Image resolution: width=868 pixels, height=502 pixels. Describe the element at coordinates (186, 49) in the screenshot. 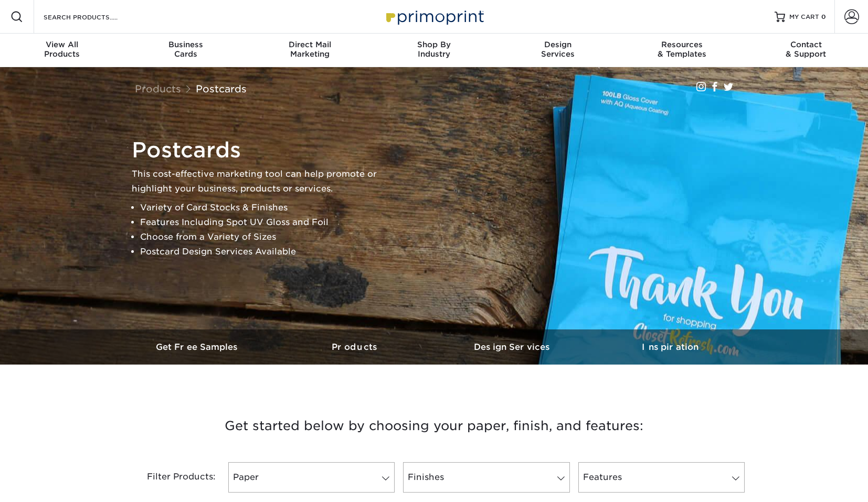

I see `div: Cards` at that location.